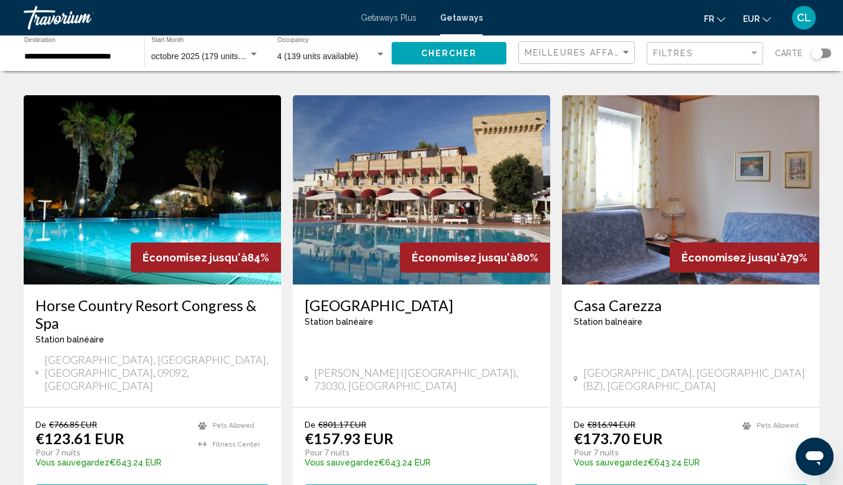  I want to click on div: 79%, so click(744, 257).